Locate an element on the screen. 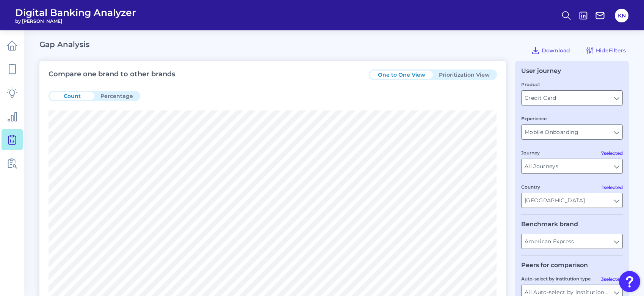 This screenshot has width=644, height=296. span: Digital Banking Analyzer is located at coordinates (75, 13).